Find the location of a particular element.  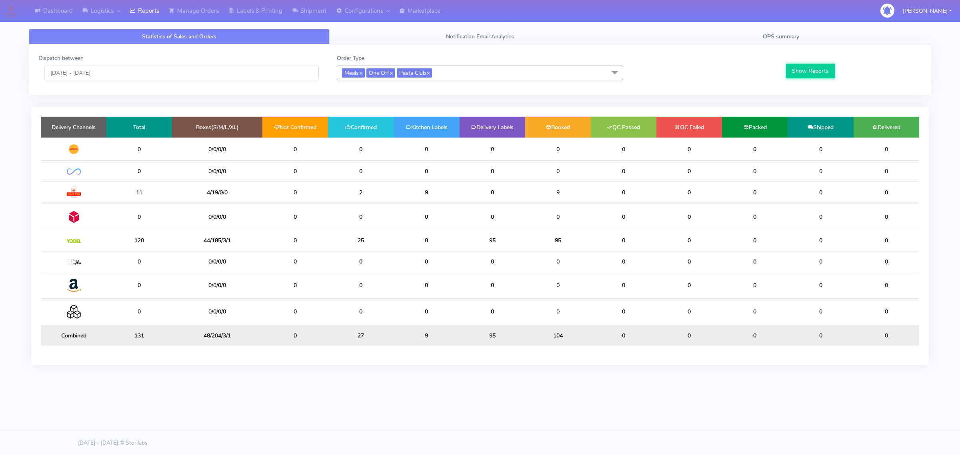

td: 27 is located at coordinates (361, 336).